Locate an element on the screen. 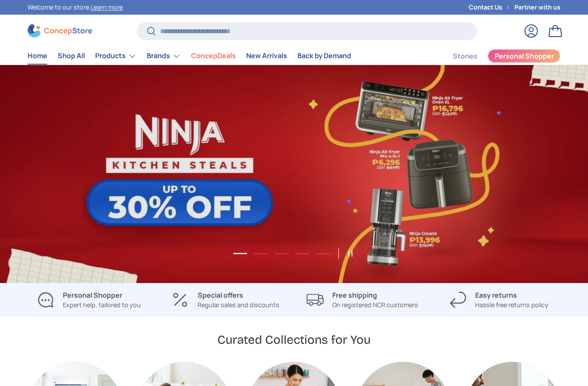 The image size is (588, 386). summary: Brands is located at coordinates (164, 56).